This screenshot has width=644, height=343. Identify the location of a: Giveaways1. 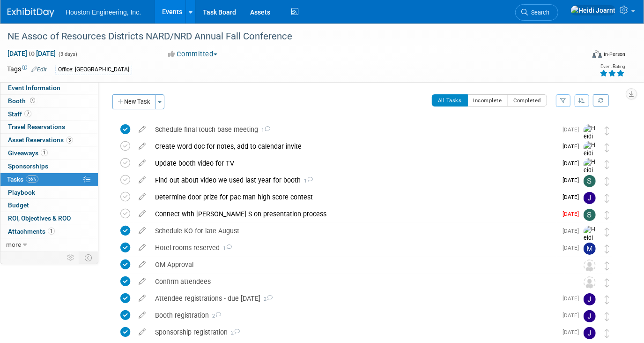
(49, 153).